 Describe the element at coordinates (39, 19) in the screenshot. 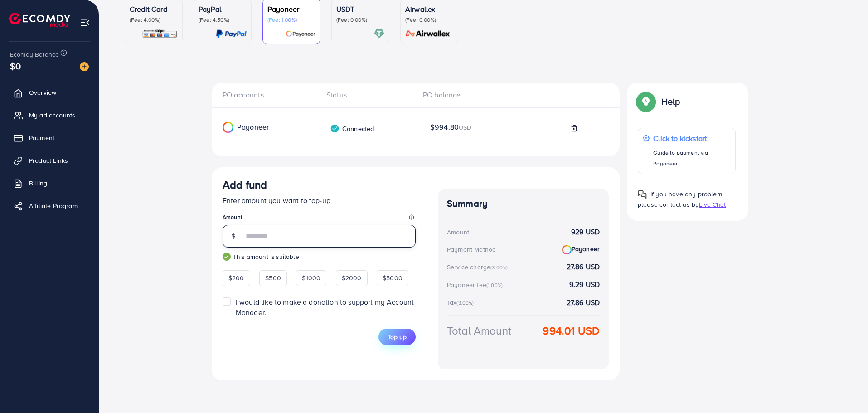

I see `a: logo` at that location.